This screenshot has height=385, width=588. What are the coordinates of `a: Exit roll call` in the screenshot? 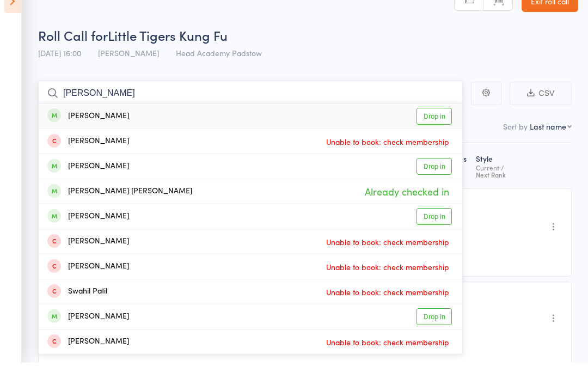 It's located at (550, 24).